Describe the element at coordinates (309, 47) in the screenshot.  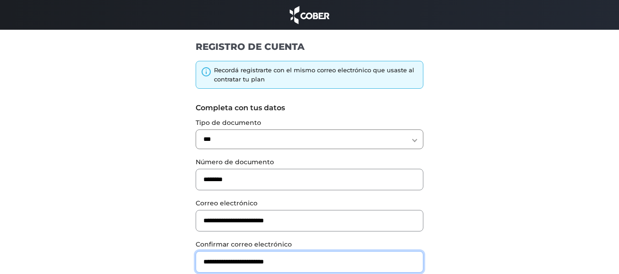
I see `h1: REGISTRO DE CUENTA` at that location.